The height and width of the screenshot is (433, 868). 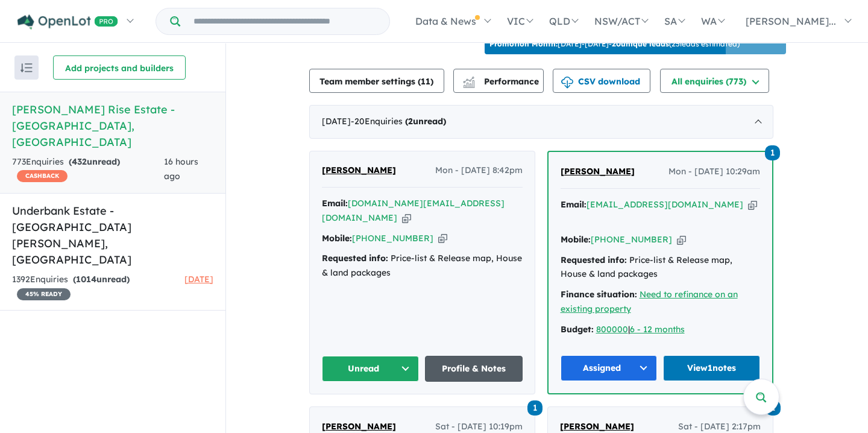 What do you see at coordinates (410, 121) in the screenshot?
I see `span: 2` at bounding box center [410, 121].